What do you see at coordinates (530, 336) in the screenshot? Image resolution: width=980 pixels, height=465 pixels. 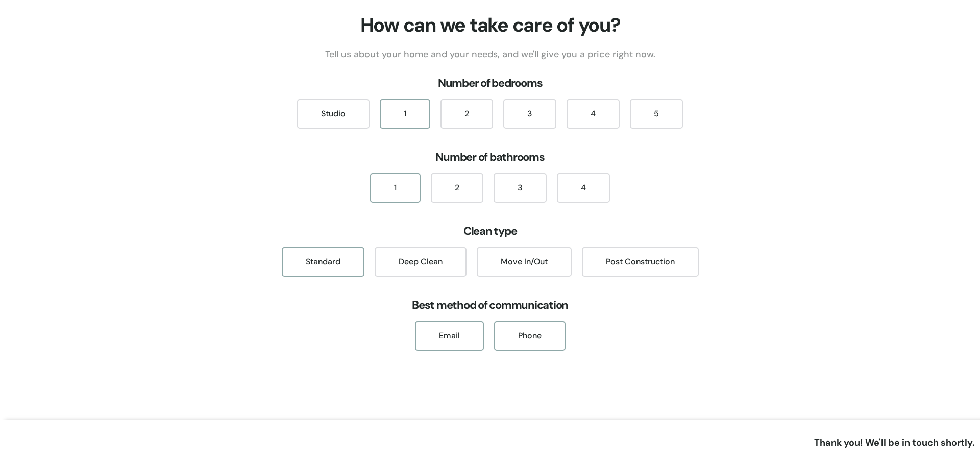 I see `div: Phone` at bounding box center [530, 336].